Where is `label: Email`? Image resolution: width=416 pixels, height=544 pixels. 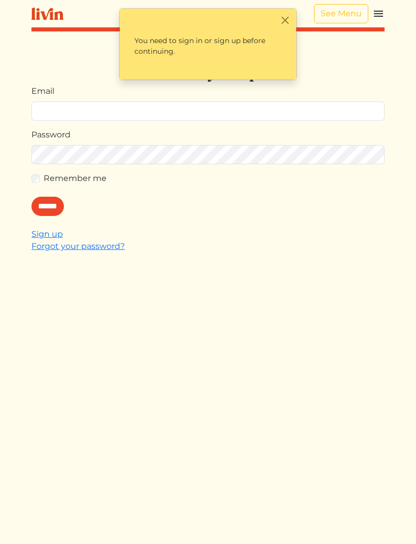
label: Email is located at coordinates (43, 91).